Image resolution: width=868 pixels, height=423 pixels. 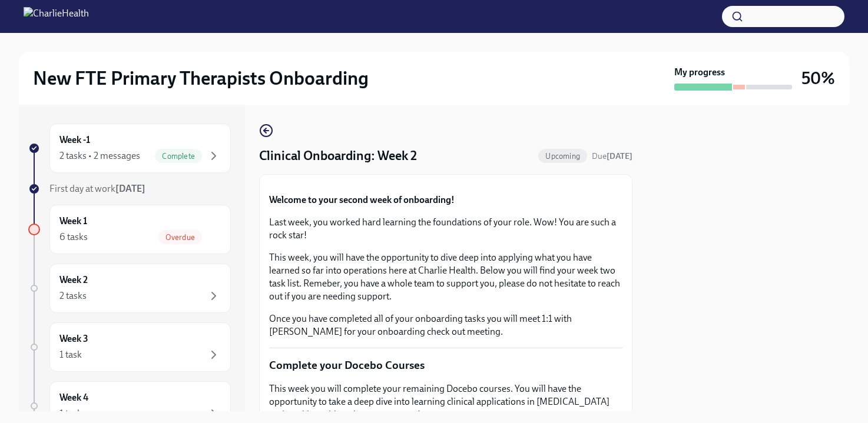 I want to click on div: 6 tasks, so click(x=74, y=237).